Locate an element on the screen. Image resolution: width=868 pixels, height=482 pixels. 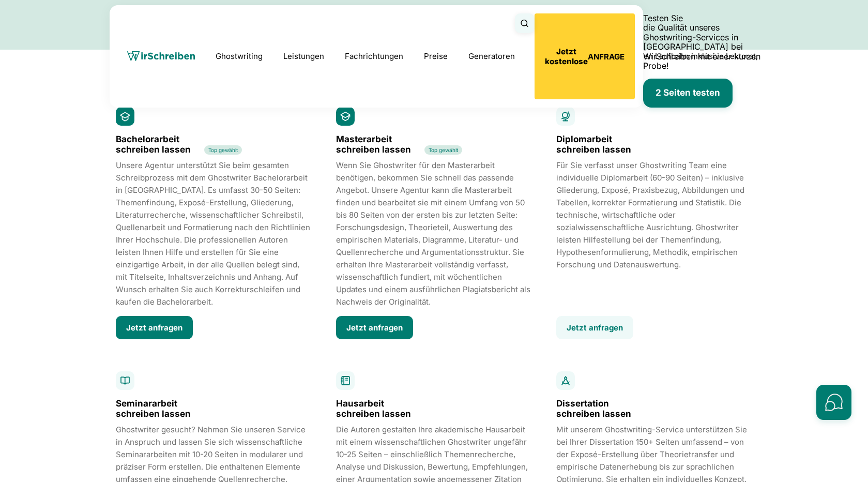
img: Dissertation schreiben lassen is located at coordinates (566, 381).